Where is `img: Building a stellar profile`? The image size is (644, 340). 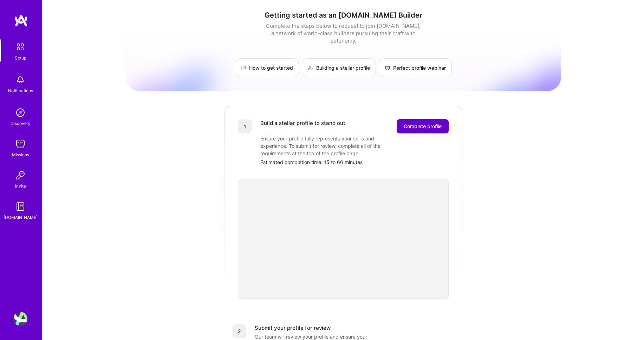 img: Building a stellar profile is located at coordinates (310, 68).